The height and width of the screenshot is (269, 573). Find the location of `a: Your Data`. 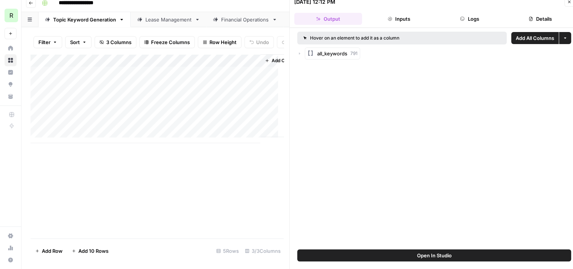

a: Your Data is located at coordinates (11, 97).